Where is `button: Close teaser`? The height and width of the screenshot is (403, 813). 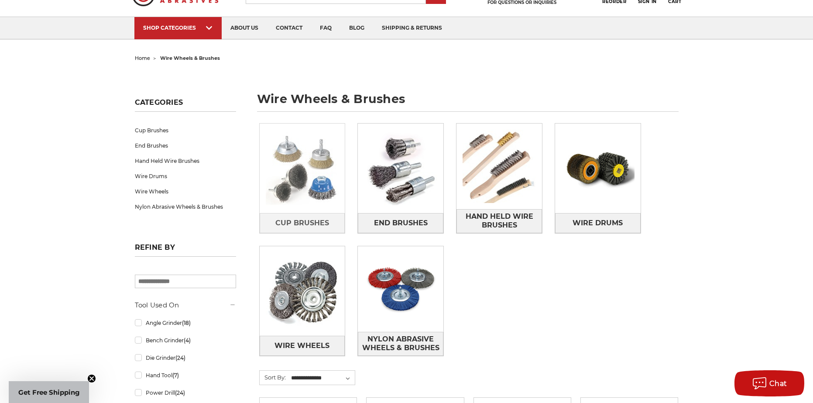
button: Close teaser is located at coordinates (92, 378).